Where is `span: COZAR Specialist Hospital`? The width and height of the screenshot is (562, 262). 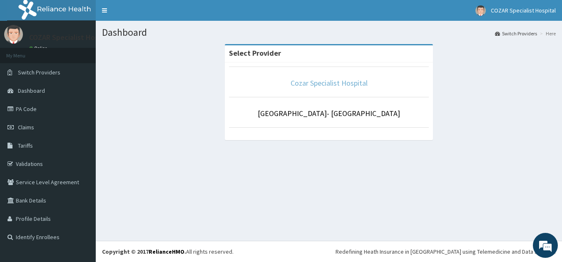
span: COZAR Specialist Hospital is located at coordinates (523, 10).